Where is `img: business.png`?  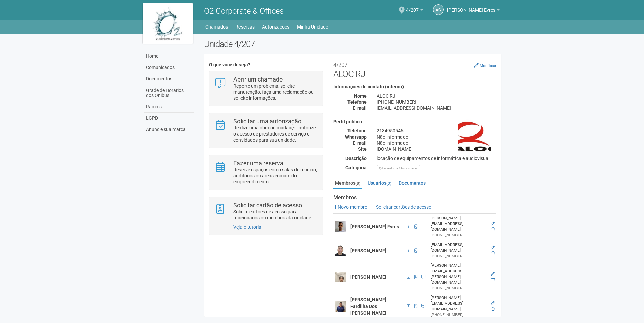
img: business.png is located at coordinates (474, 136).